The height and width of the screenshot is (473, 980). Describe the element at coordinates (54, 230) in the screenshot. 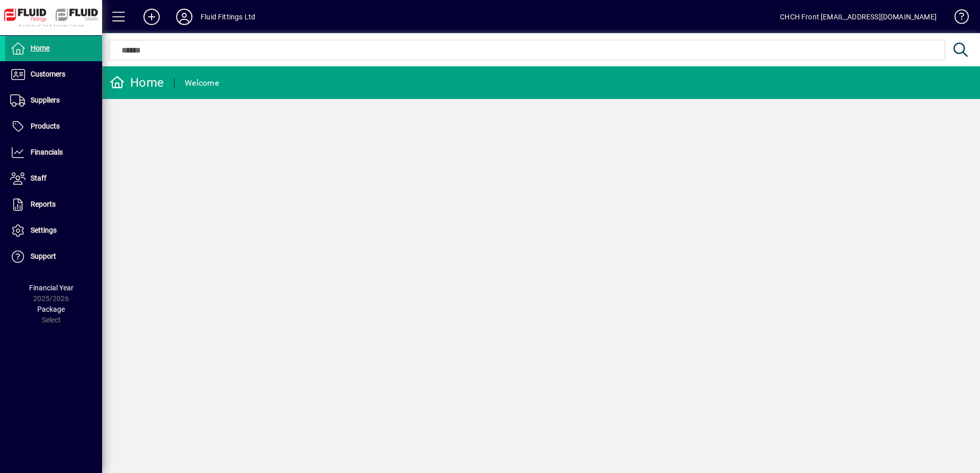

I see `a: Settings` at that location.